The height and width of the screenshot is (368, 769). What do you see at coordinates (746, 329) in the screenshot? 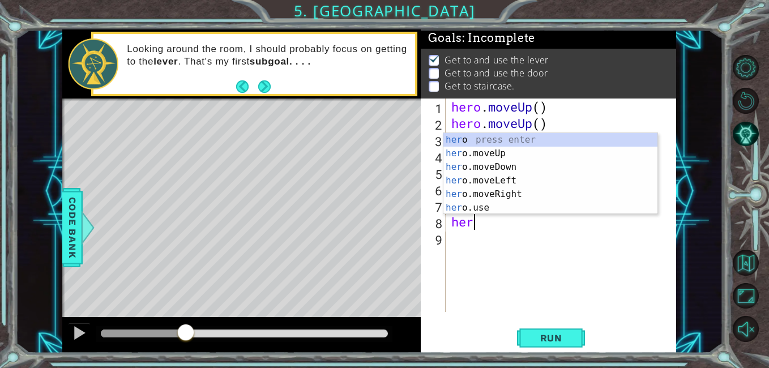
I see `button: Unmute` at bounding box center [746, 329].